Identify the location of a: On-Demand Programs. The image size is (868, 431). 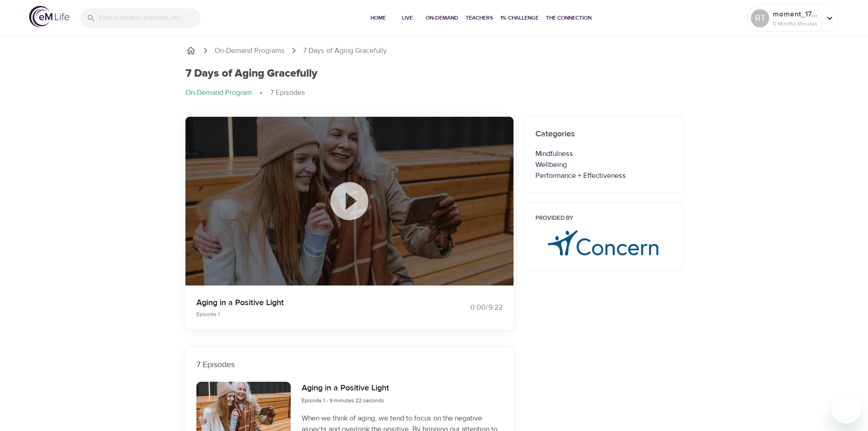
(250, 50).